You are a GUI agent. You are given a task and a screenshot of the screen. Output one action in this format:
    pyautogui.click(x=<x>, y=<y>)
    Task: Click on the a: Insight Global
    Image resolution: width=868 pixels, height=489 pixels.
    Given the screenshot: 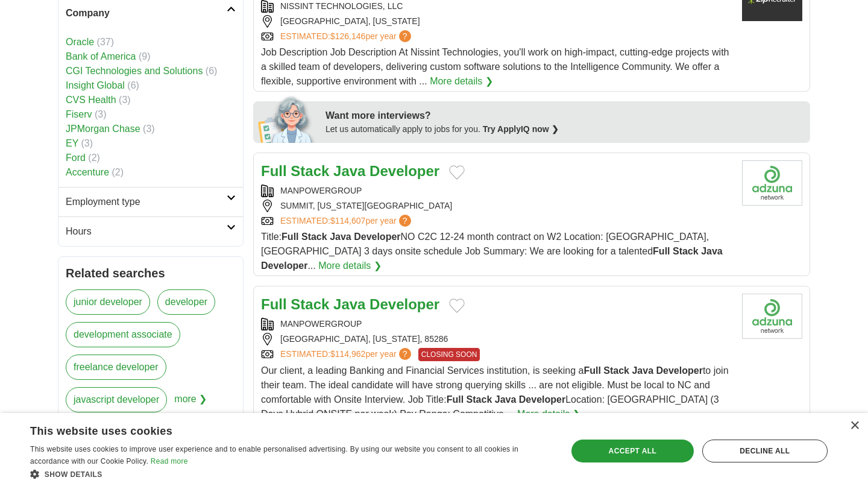 What is the action you would take?
    pyautogui.click(x=95, y=85)
    